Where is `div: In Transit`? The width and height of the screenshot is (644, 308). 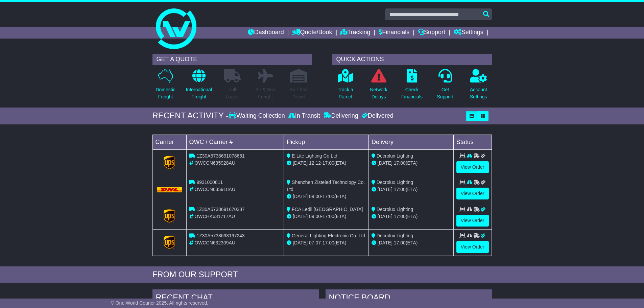 div: In Transit is located at coordinates (305, 116).